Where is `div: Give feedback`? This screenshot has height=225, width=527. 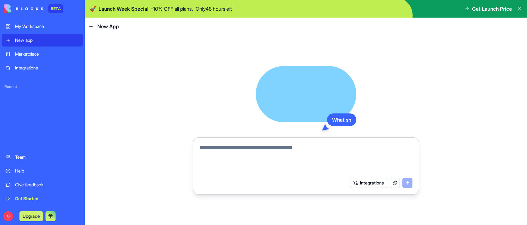
div: Give feedback is located at coordinates (47, 185).